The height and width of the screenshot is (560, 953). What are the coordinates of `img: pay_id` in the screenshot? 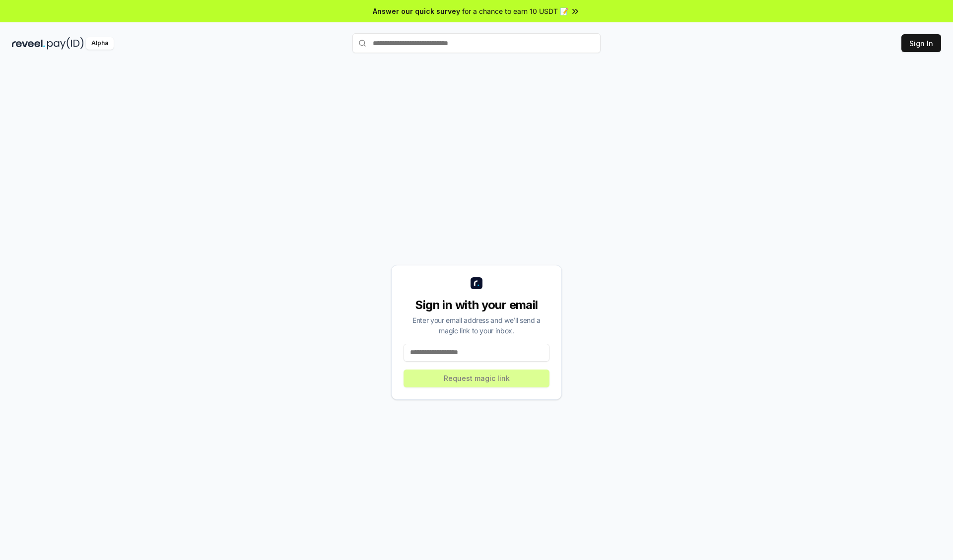 It's located at (66, 43).